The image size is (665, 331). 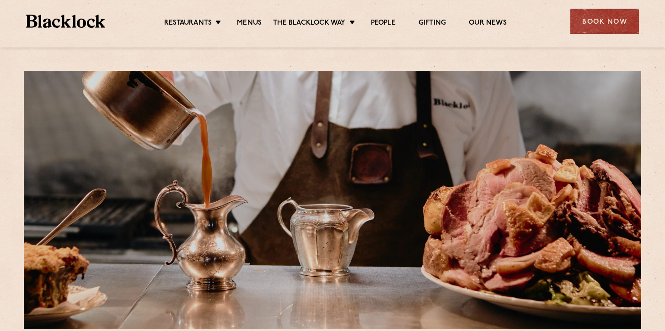 What do you see at coordinates (487, 24) in the screenshot?
I see `a: Our News` at bounding box center [487, 24].